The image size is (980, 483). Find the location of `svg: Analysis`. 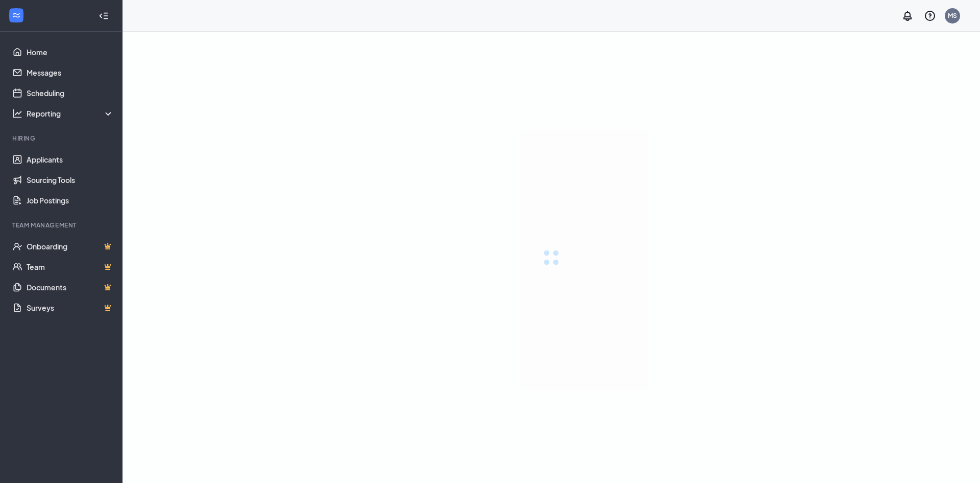

svg: Analysis is located at coordinates (18, 114).